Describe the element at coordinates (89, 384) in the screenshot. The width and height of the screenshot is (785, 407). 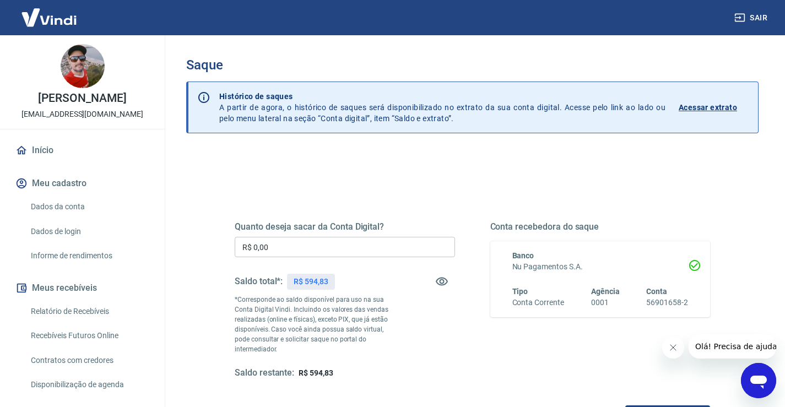
I see `a: Disponibilização de agenda` at that location.